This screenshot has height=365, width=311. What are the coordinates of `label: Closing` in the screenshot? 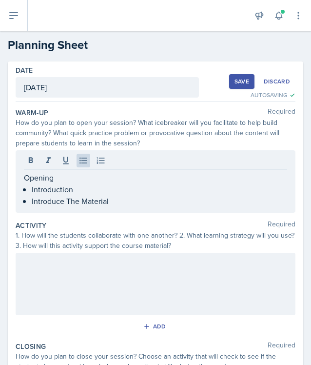 It's located at (31, 347).